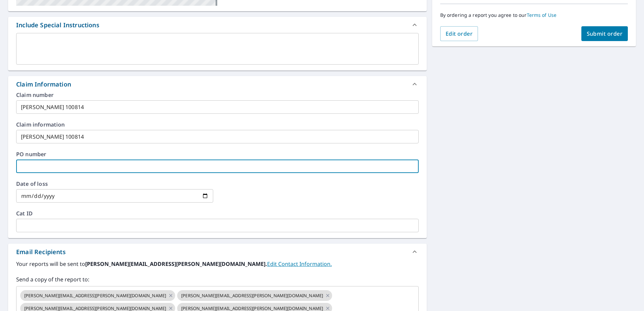 The width and height of the screenshot is (644, 311). Describe the element at coordinates (217, 280) in the screenshot. I see `label: Send a copy of the report to:` at that location.